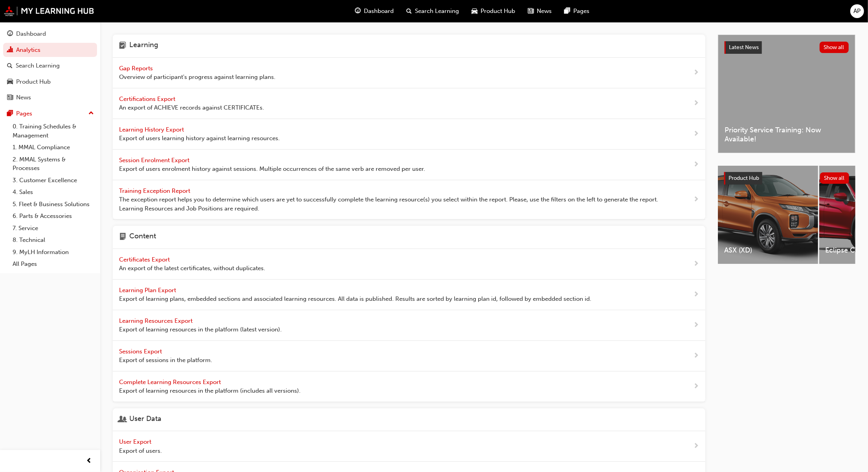  What do you see at coordinates (50, 81) in the screenshot?
I see `a: Product Hub` at bounding box center [50, 81].